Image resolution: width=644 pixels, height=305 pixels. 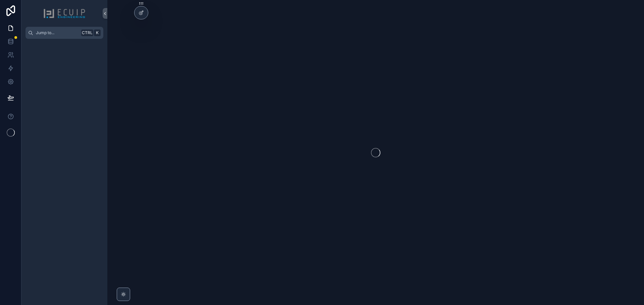 I want to click on span: K, so click(x=97, y=33).